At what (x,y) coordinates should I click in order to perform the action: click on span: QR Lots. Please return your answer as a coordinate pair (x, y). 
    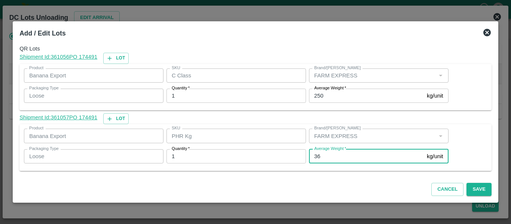
    Looking at the image, I should click on (255, 49).